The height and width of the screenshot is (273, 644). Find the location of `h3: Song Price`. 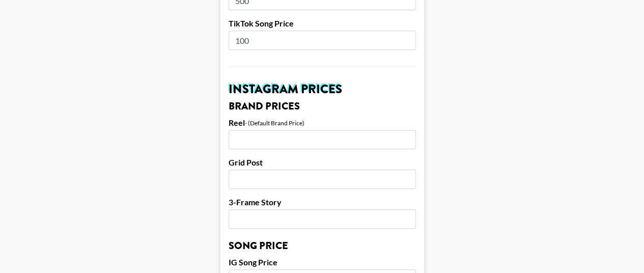

h3: Song Price is located at coordinates (322, 246).